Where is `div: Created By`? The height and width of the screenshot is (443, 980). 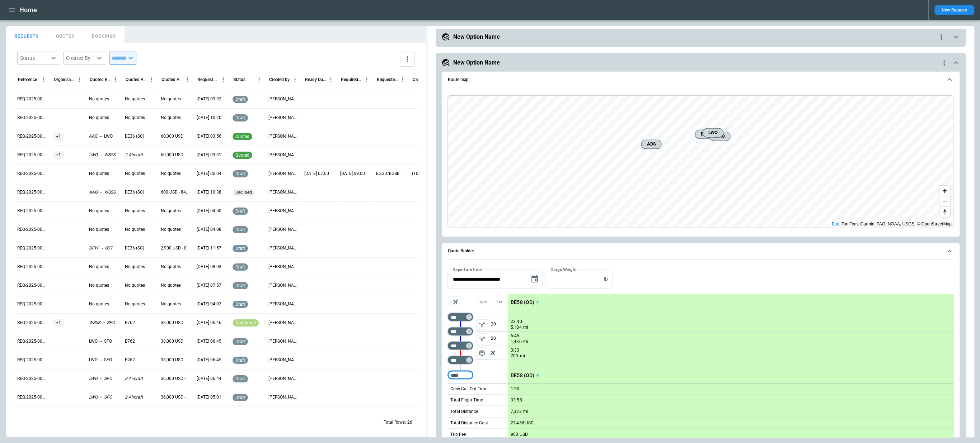 div: Created By is located at coordinates (80, 58).